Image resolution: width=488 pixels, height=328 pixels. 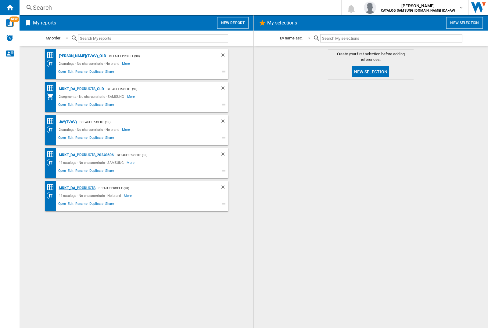 What do you see at coordinates (153, 38) in the screenshot?
I see `input: Search My reports` at bounding box center [153, 38].